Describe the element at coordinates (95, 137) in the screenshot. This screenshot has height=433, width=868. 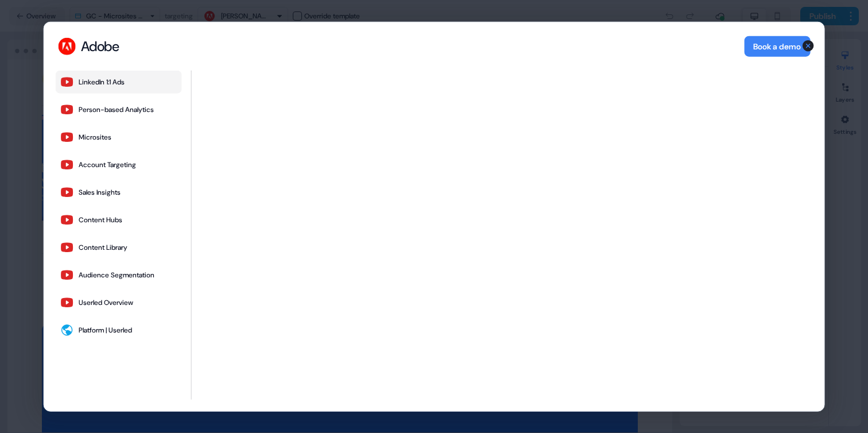
I see `div: Microsites` at that location.